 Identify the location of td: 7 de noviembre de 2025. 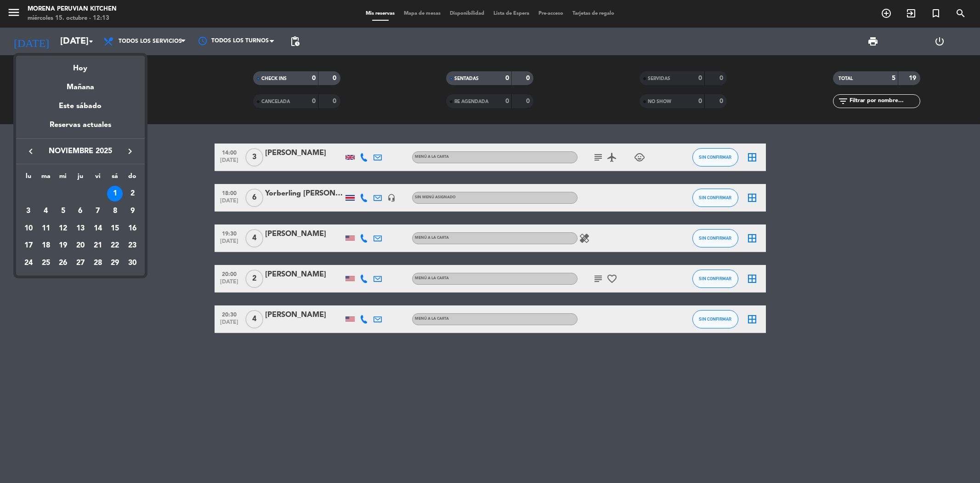
(98, 211).